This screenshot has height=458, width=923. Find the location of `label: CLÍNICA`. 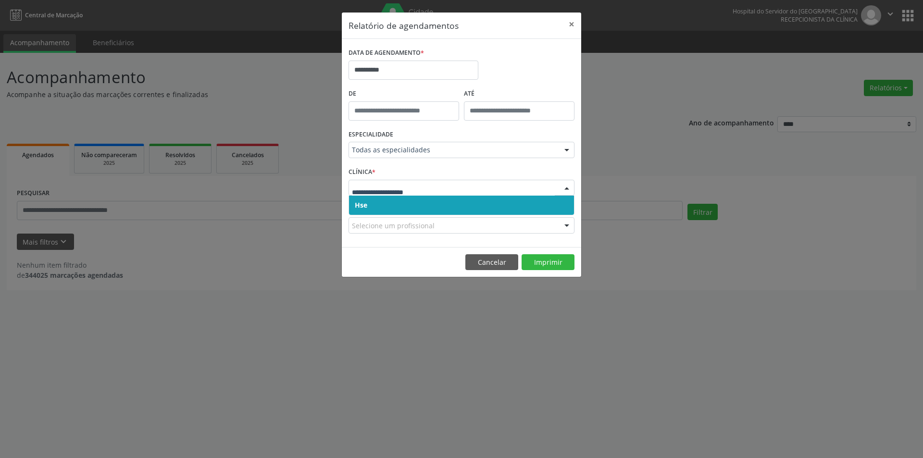

label: CLÍNICA is located at coordinates (362, 172).